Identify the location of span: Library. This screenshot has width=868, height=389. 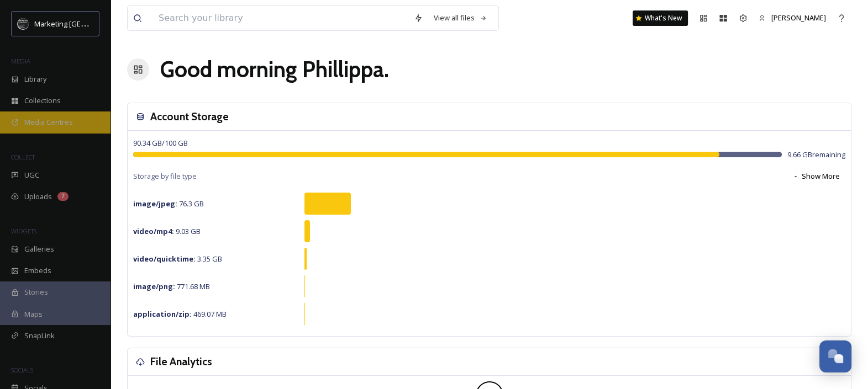
(35, 79).